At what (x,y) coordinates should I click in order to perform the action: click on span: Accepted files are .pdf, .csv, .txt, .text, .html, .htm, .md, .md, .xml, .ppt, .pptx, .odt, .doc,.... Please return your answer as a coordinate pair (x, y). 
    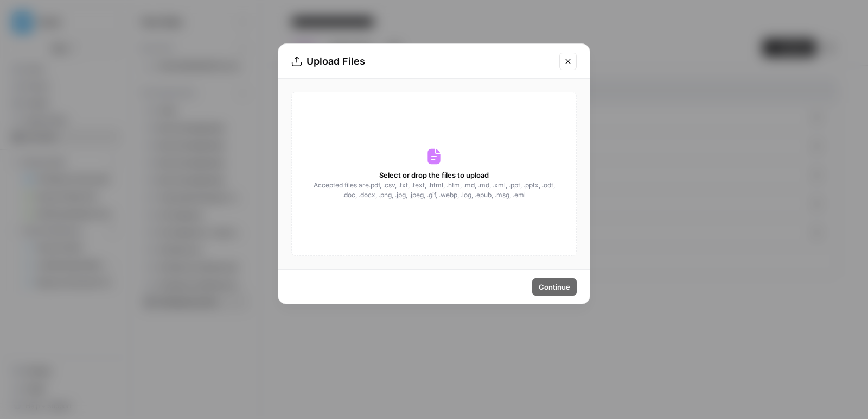
    Looking at the image, I should click on (434, 190).